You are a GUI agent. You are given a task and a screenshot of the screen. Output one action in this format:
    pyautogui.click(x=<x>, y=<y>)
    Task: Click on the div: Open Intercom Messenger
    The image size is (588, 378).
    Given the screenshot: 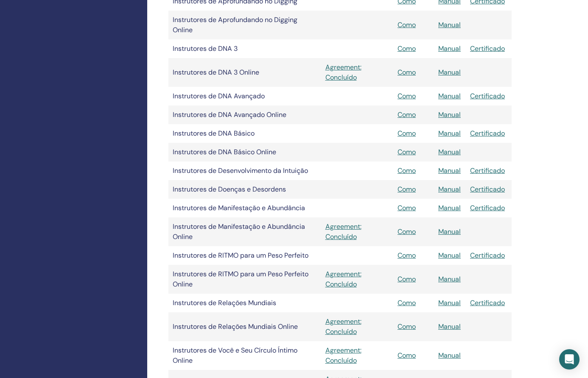 What is the action you would take?
    pyautogui.click(x=569, y=359)
    